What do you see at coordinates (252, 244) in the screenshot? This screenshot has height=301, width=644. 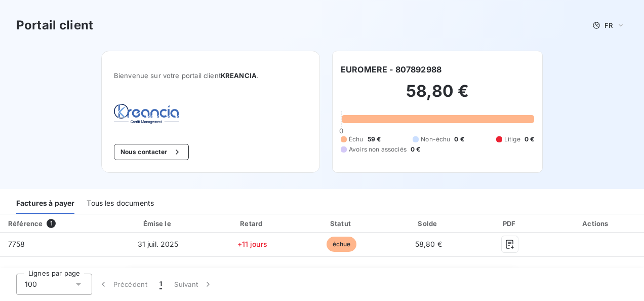 I see `span: +11 jours` at bounding box center [252, 244].